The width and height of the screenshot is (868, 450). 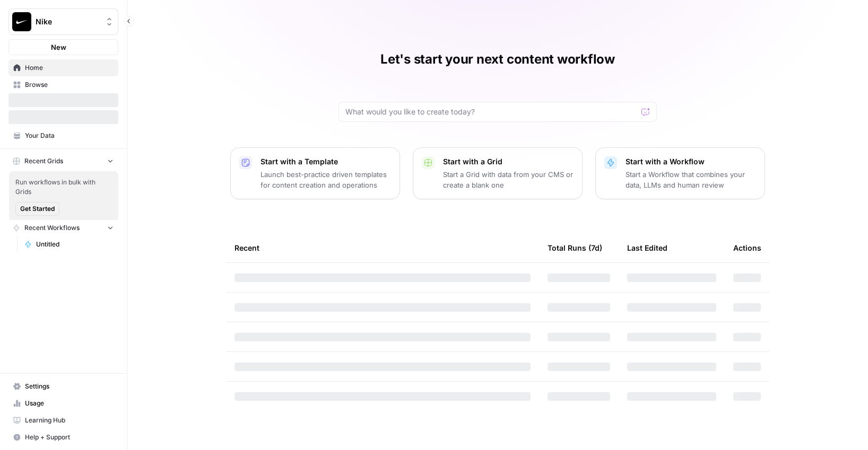 I want to click on a: Untitled, so click(x=69, y=245).